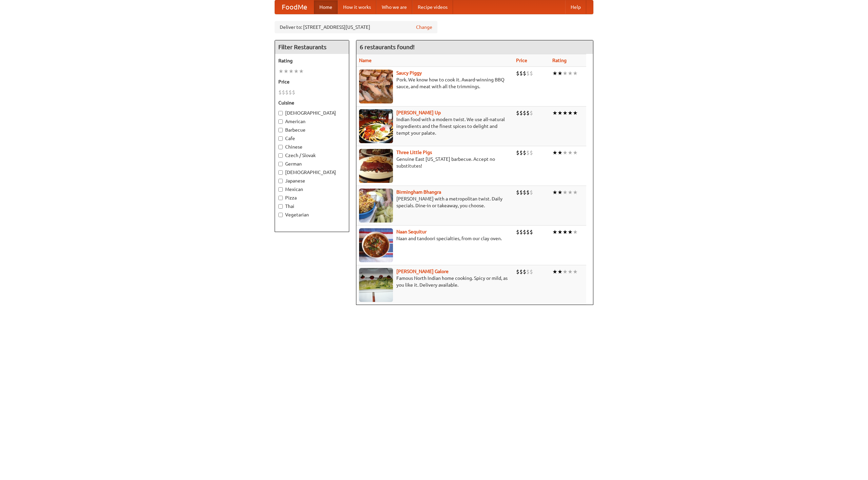 The height and width of the screenshot is (480, 868). Describe the element at coordinates (280, 215) in the screenshot. I see `input: Vegetarian` at that location.